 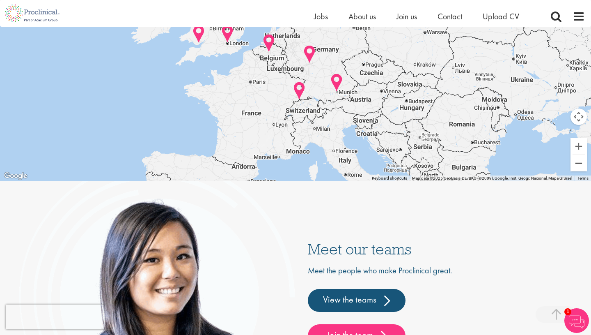 What do you see at coordinates (450, 16) in the screenshot?
I see `a: Contact` at bounding box center [450, 16].